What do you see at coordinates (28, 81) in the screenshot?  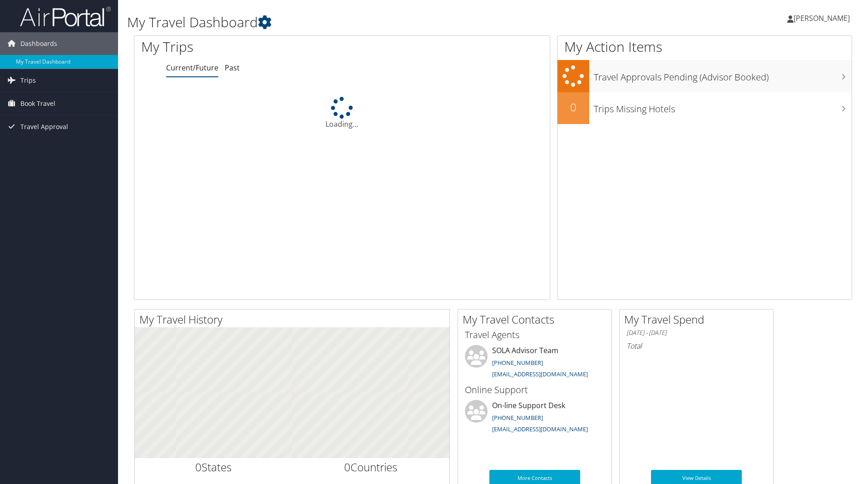 I see `span: Trips` at bounding box center [28, 81].